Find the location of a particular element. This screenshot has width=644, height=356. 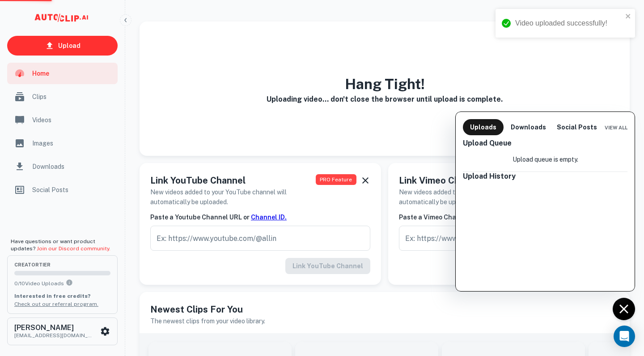

h6: Upload History is located at coordinates (545, 176).